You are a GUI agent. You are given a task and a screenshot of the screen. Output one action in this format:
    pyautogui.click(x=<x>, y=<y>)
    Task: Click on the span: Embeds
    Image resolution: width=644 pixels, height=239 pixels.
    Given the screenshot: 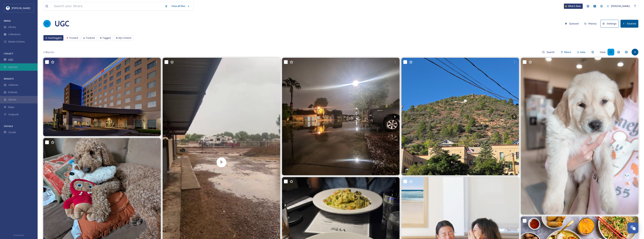 What is the action you would take?
    pyautogui.click(x=13, y=92)
    